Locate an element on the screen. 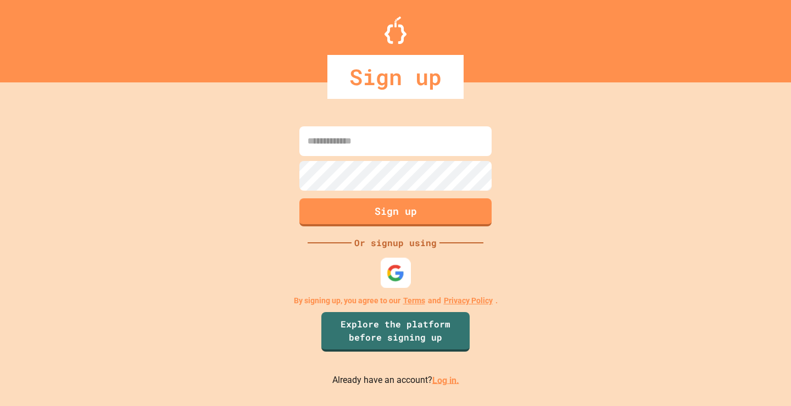  a: Terms is located at coordinates (414, 301).